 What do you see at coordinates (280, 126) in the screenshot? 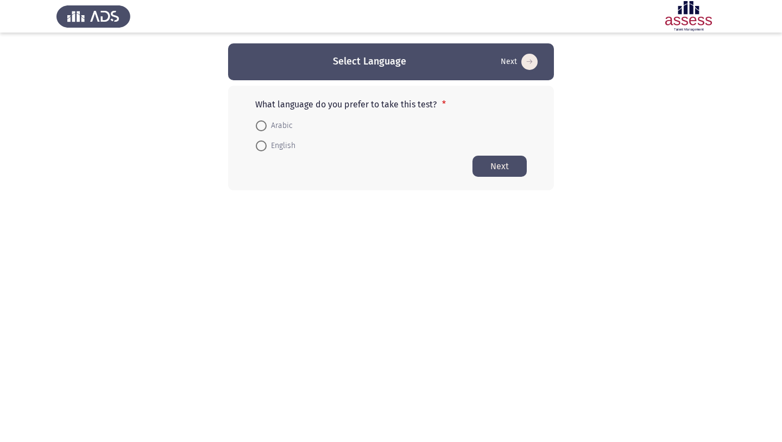
I see `span: Arabic` at bounding box center [280, 126].